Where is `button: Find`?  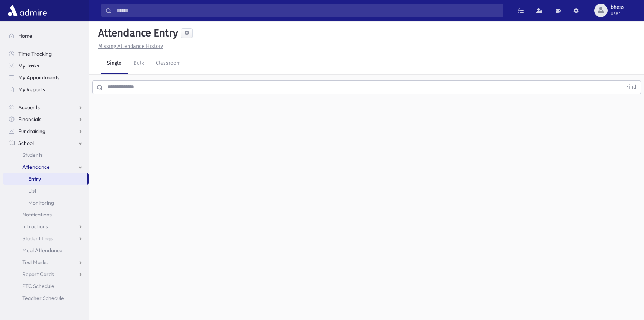 button: Find is located at coordinates (631, 87).